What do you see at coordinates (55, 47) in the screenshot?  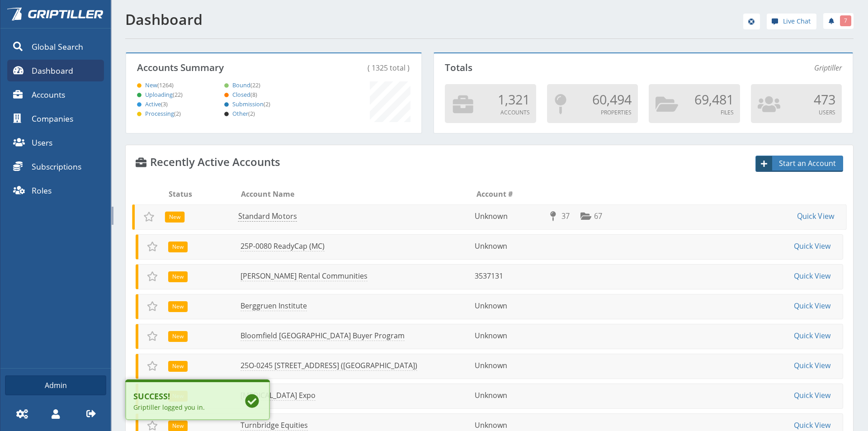 I see `a: Global Search` at bounding box center [55, 47].